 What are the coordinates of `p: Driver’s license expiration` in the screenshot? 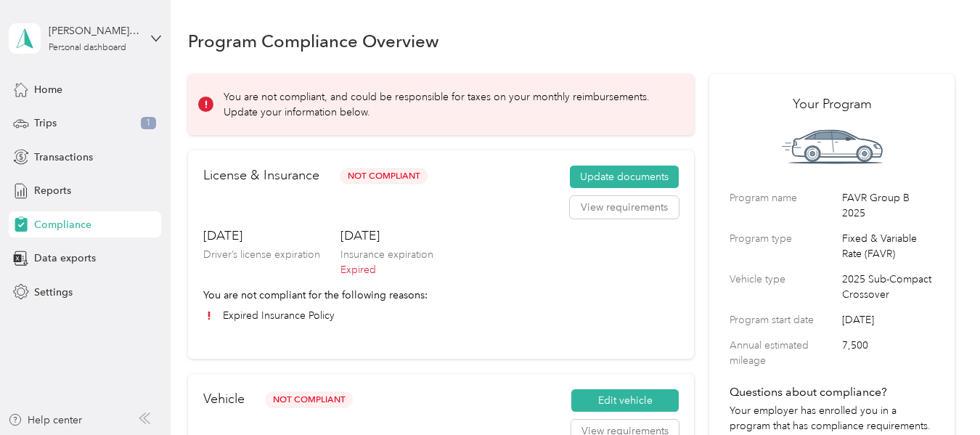 It's located at (261, 254).